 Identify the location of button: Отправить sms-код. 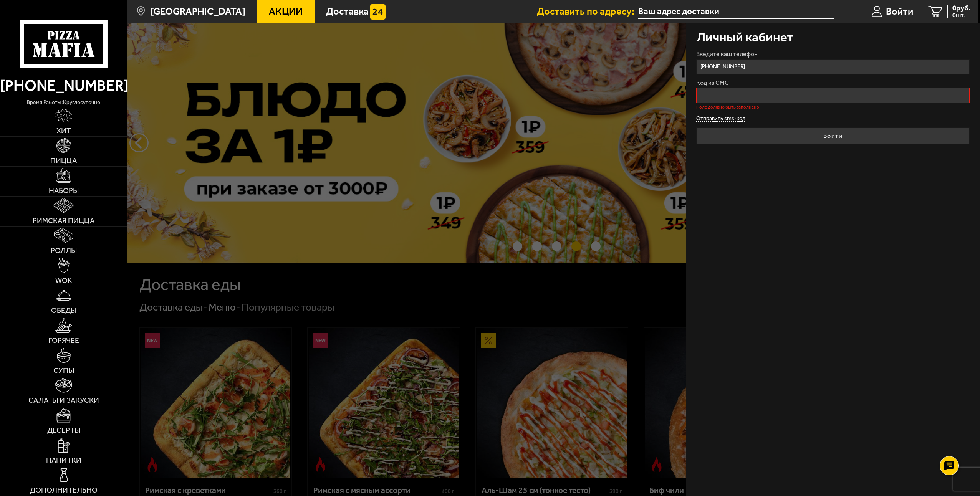
(721, 118).